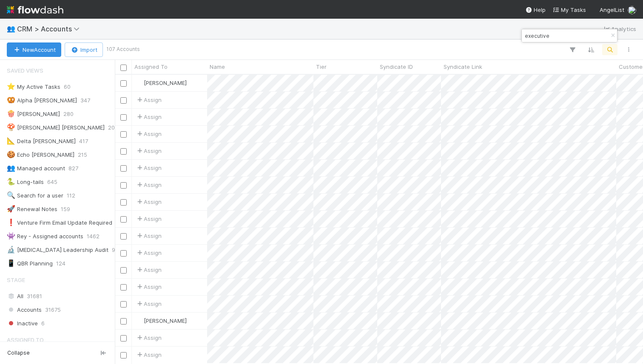  I want to click on div: QBR Planning, so click(30, 264).